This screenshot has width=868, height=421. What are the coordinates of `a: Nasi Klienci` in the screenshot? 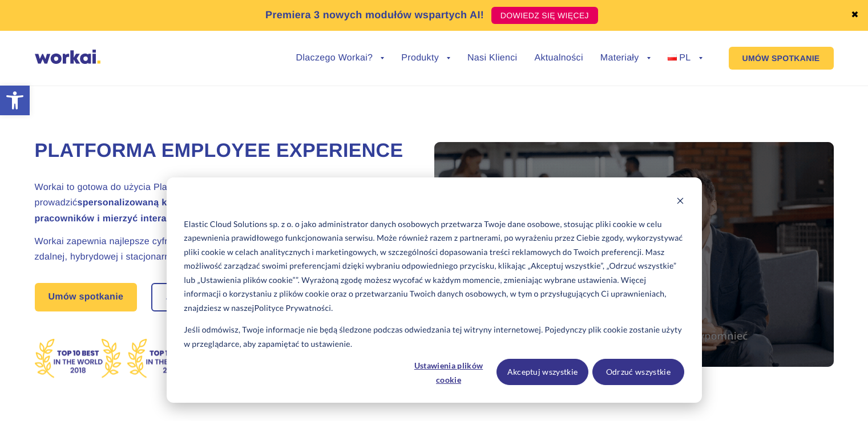 It's located at (492, 58).